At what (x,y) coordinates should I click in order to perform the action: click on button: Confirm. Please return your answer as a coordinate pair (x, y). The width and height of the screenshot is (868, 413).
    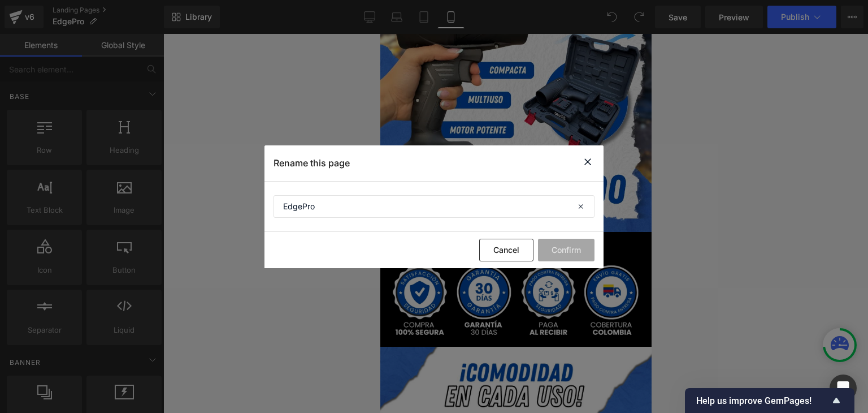
    Looking at the image, I should click on (566, 250).